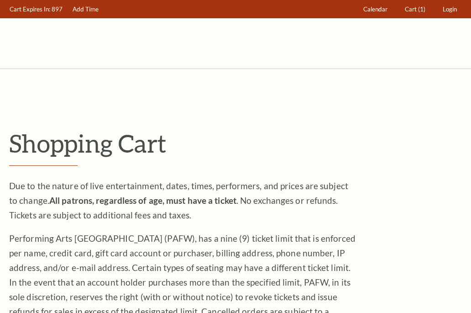  What do you see at coordinates (57, 9) in the screenshot?
I see `span: 897` at bounding box center [57, 9].